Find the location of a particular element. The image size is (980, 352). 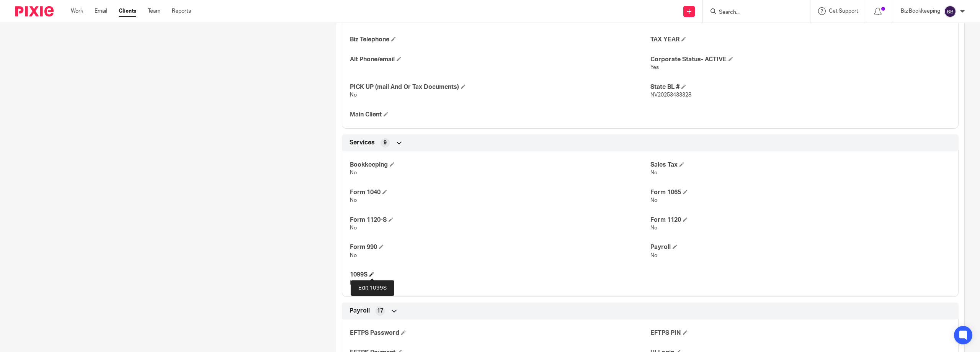

a: Email is located at coordinates (101, 11).